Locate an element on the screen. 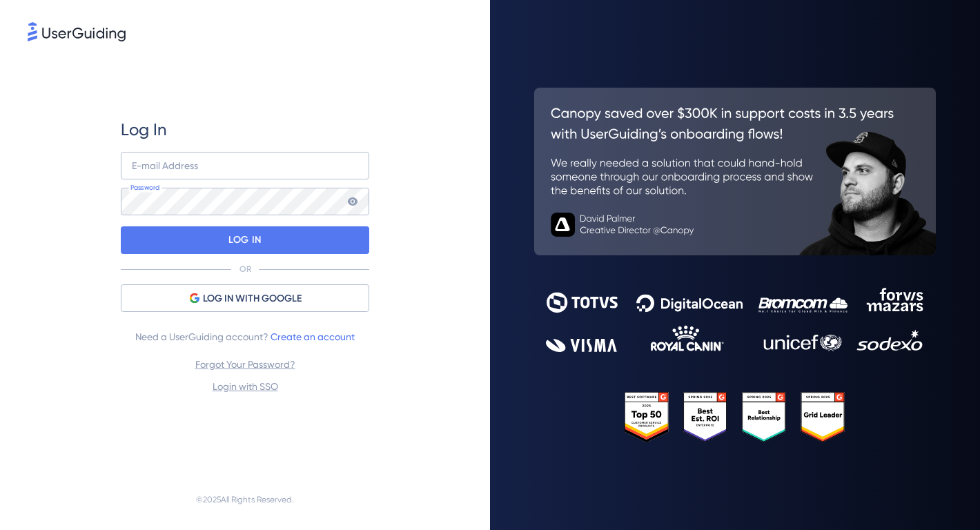 This screenshot has width=980, height=530. img: 26c0aa7c25a843aed4baddd2b5e0fa68.svg is located at coordinates (735, 171).